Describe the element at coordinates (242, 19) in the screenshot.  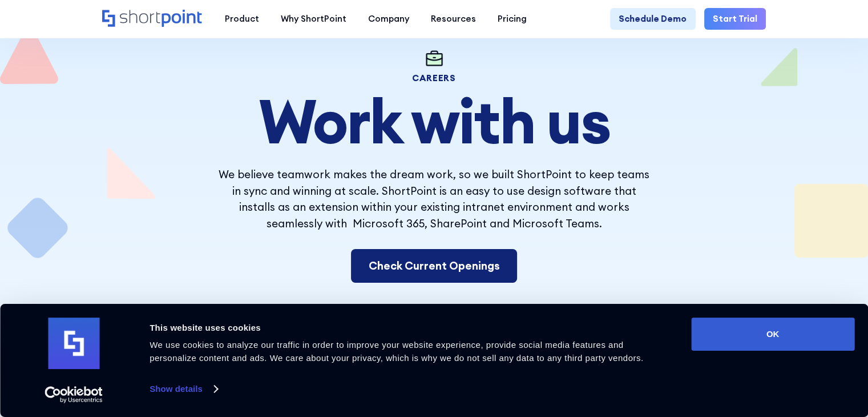
I see `a: Product` at that location.